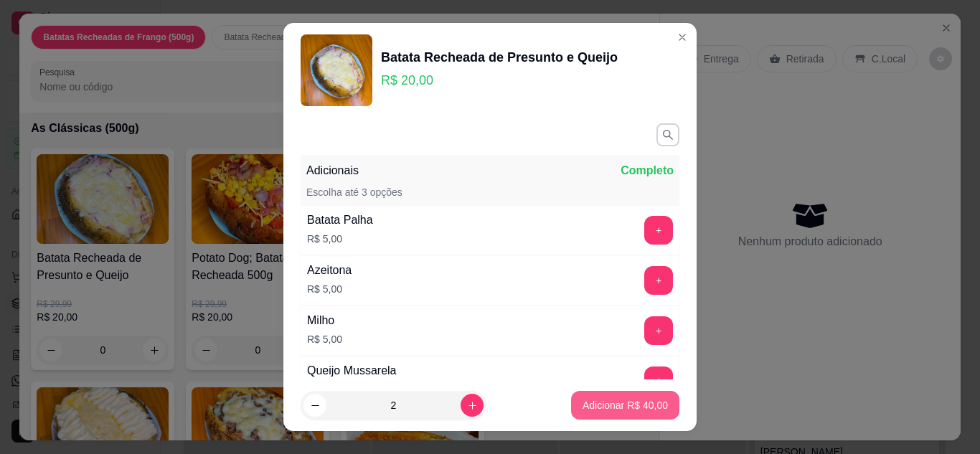 Image resolution: width=980 pixels, height=454 pixels. Describe the element at coordinates (337, 70) in the screenshot. I see `img: product-image` at that location.